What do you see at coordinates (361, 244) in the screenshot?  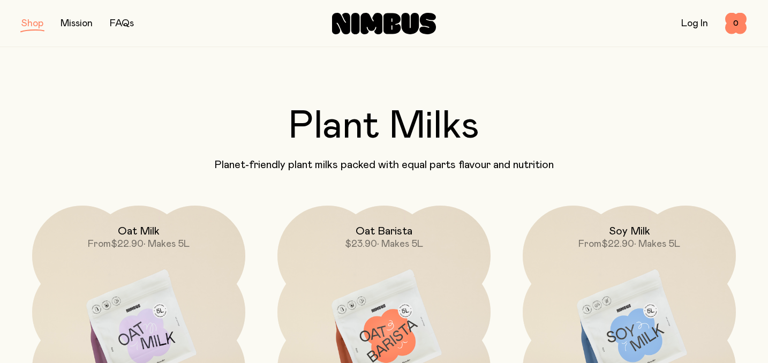 I see `span: $23.90` at bounding box center [361, 244].